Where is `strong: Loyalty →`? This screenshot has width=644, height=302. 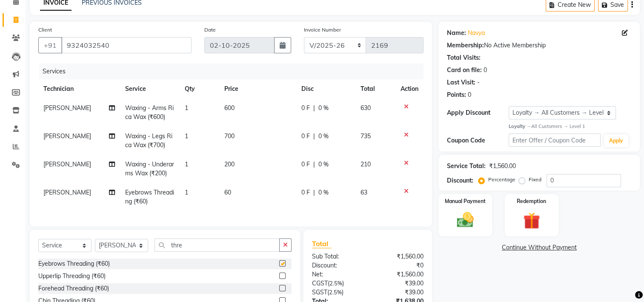
strong: Loyalty → is located at coordinates (520, 126).